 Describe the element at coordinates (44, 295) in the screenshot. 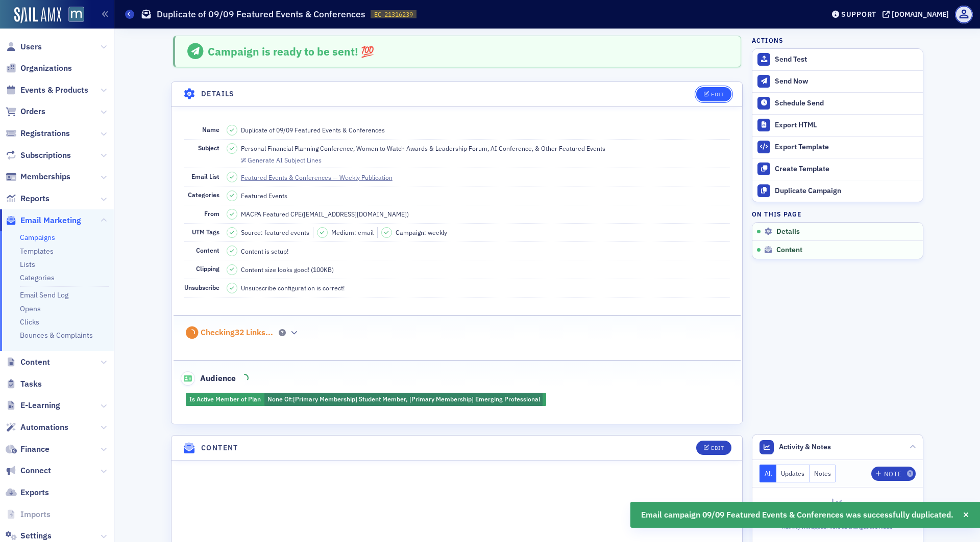

I see `a: Email Send Log` at that location.